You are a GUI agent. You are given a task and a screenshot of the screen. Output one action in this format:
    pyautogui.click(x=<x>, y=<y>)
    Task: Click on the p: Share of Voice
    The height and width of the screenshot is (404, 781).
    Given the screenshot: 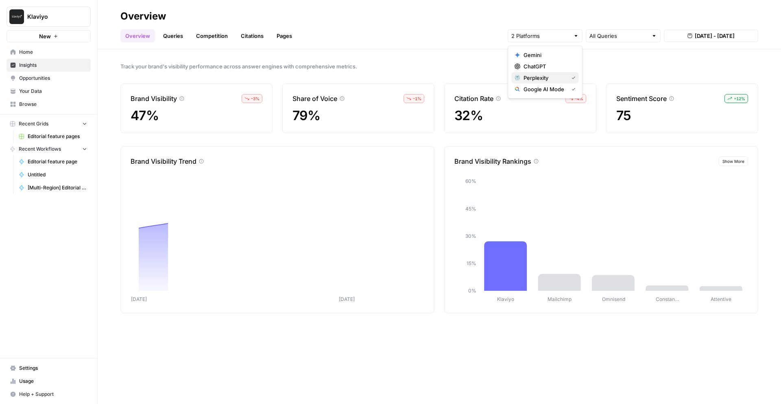 What is the action you would take?
    pyautogui.click(x=315, y=98)
    